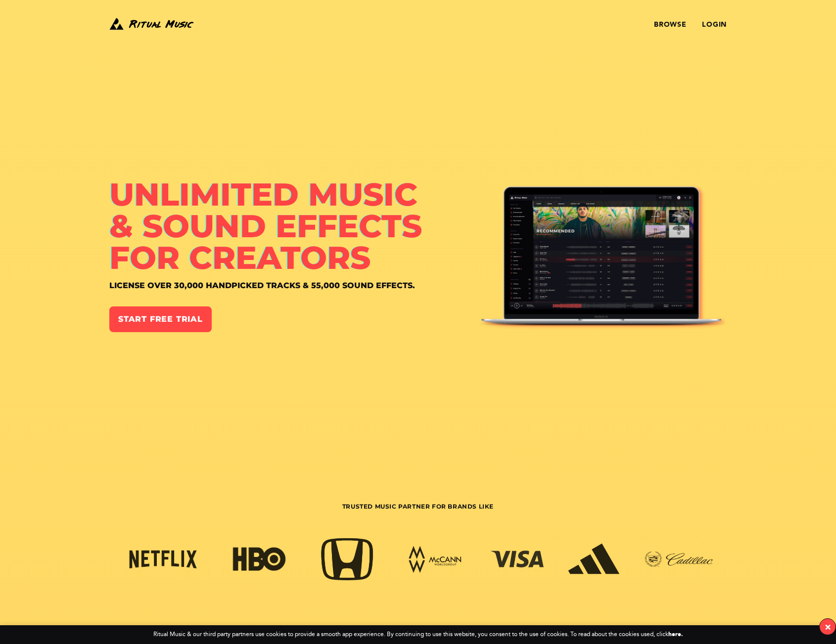 The height and width of the screenshot is (644, 836). Describe the element at coordinates (594, 560) in the screenshot. I see `img: adidas` at that location.